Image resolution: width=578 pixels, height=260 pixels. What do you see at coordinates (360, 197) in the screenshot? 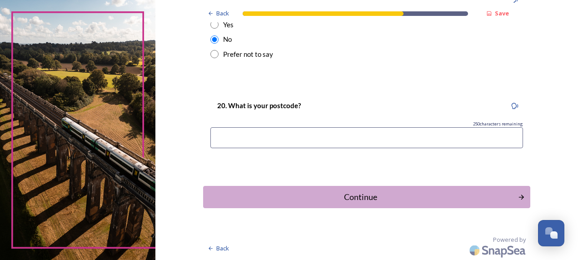
I see `div: Continue` at bounding box center [360, 197].